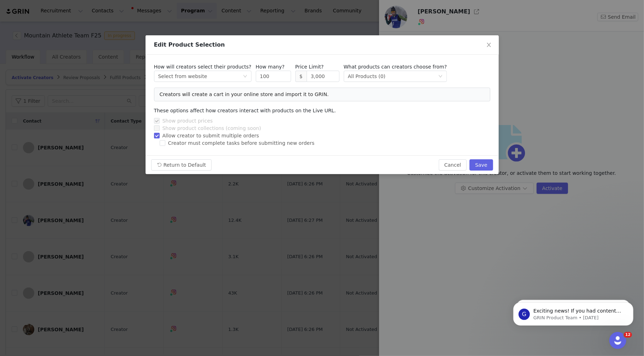 This screenshot has height=356, width=644. What do you see at coordinates (244, 95) in the screenshot?
I see `span: Creators will create a cart in your online store and import it to GRIN.` at bounding box center [244, 95].